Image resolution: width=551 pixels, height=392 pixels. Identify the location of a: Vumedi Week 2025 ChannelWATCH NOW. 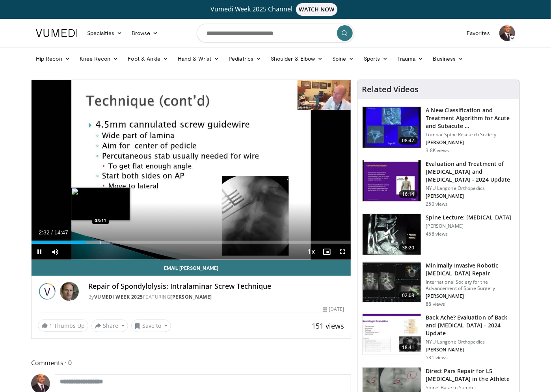
(276, 9).